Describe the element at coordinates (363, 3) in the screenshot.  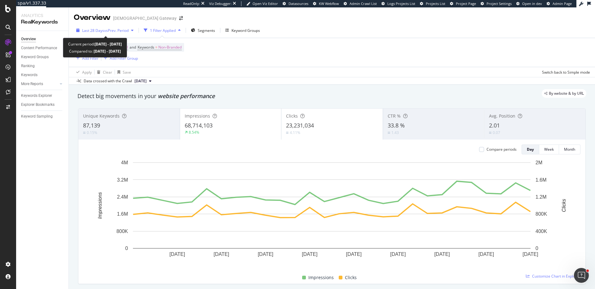
I see `span: Admin Crawl List` at that location.